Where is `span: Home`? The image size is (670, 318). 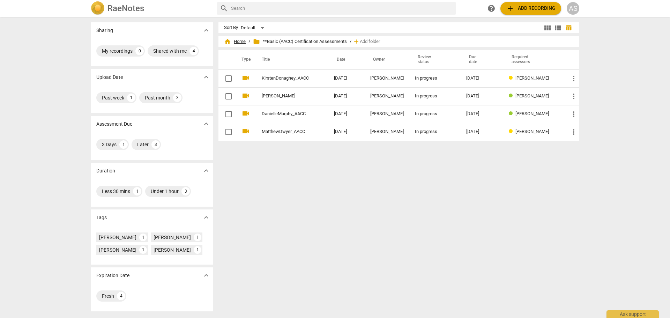 span: Home is located at coordinates (235, 42).